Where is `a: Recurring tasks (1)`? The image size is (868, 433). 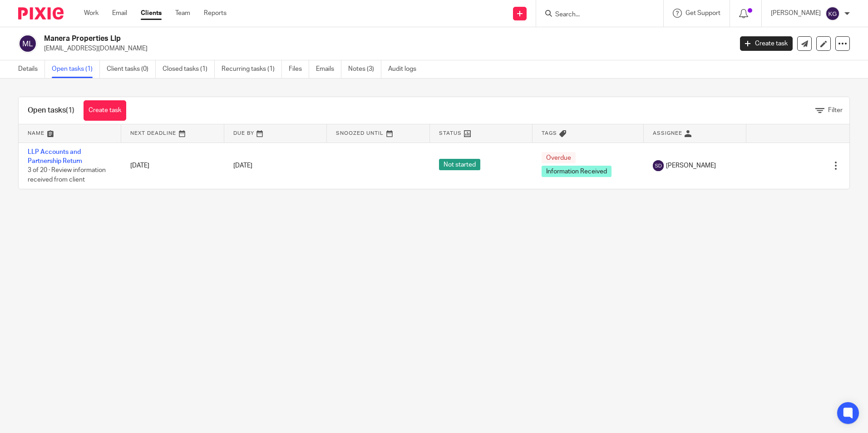
a: Recurring tasks (1) is located at coordinates (251, 69).